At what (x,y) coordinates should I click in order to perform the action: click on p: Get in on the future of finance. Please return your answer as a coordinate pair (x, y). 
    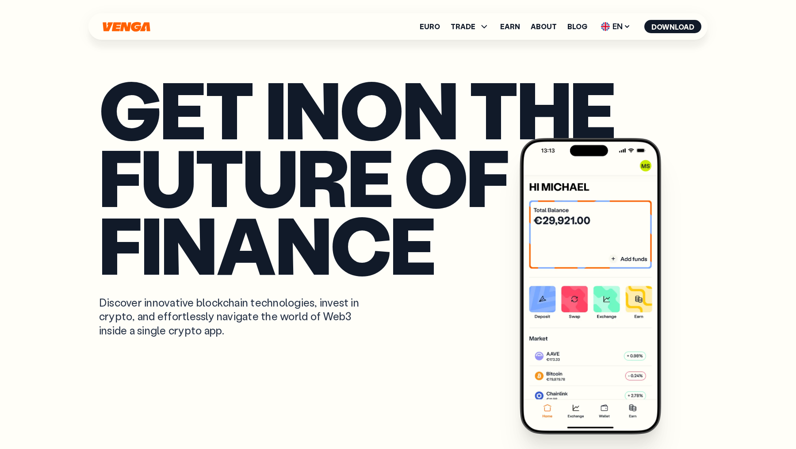
    Looking at the image, I should click on (398, 176).